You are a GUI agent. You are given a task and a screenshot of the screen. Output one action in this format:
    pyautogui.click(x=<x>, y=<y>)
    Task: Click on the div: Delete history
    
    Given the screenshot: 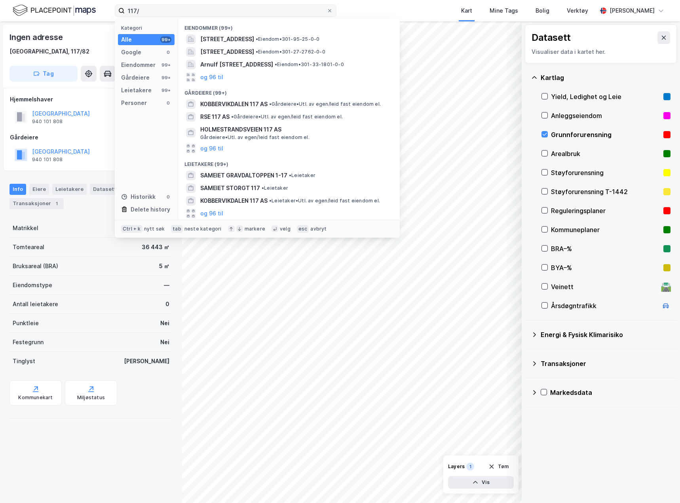 What is the action you would take?
    pyautogui.click(x=151, y=210)
    